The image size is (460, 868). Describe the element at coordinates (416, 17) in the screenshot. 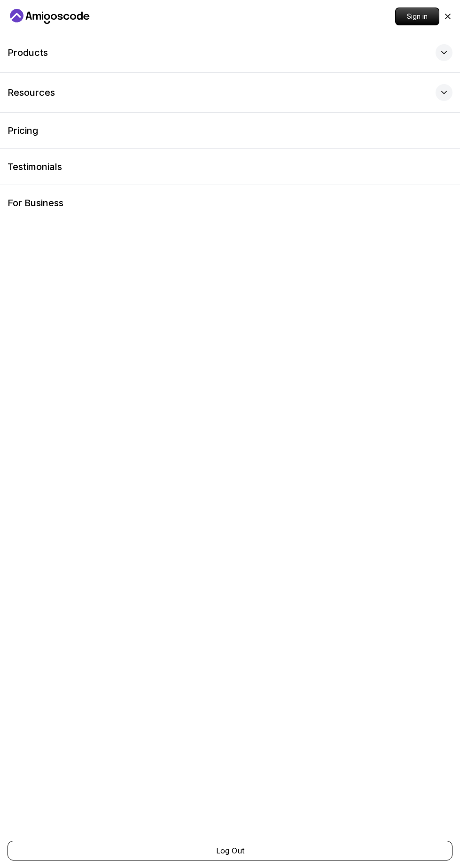

I see `p: Sign in` at that location.